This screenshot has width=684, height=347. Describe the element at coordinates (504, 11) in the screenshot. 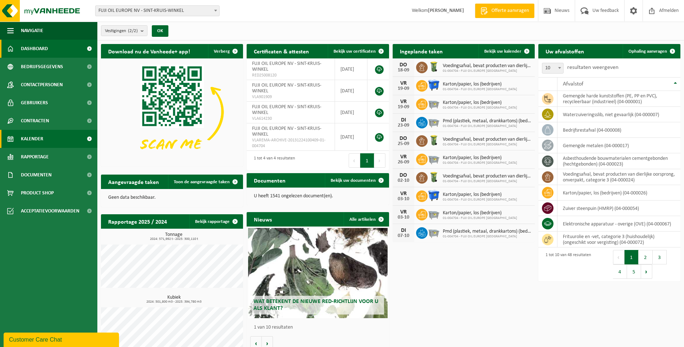

I see `a: Offerte aanvragen` at that location.